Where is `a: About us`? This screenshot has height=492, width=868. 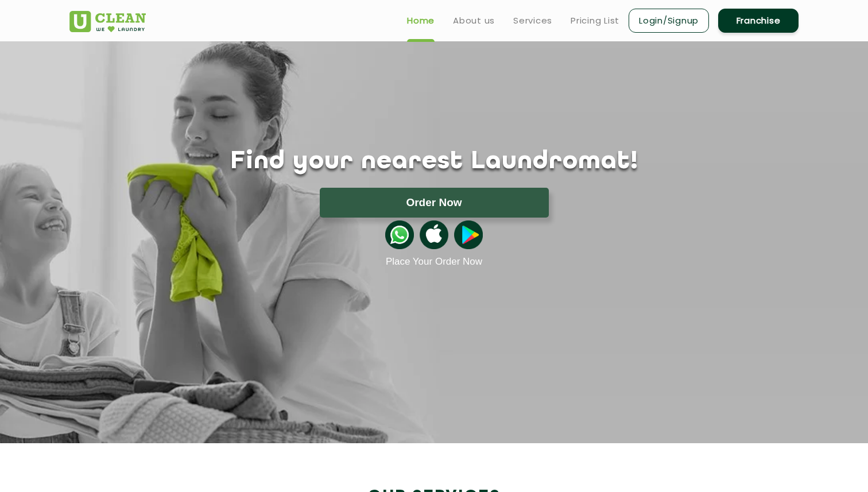 a: About us is located at coordinates (473, 20).